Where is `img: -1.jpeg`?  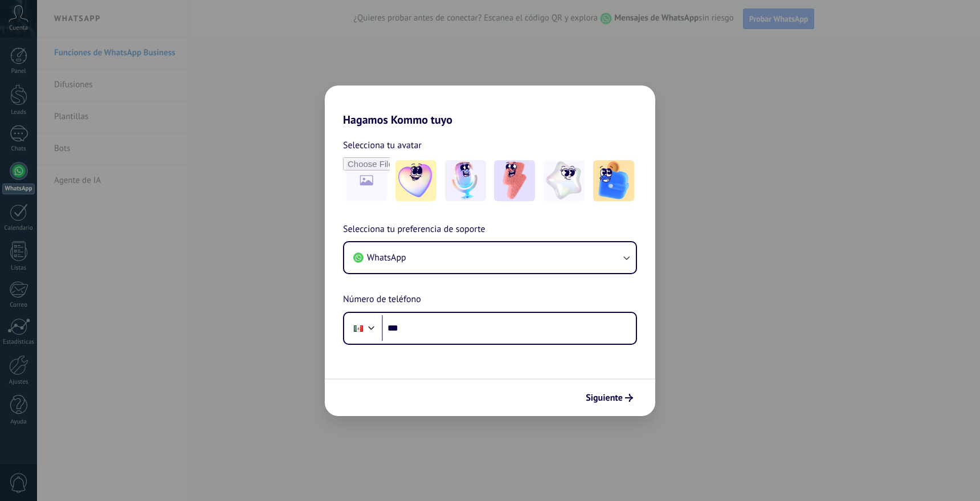 img: -1.jpeg is located at coordinates (416, 181).